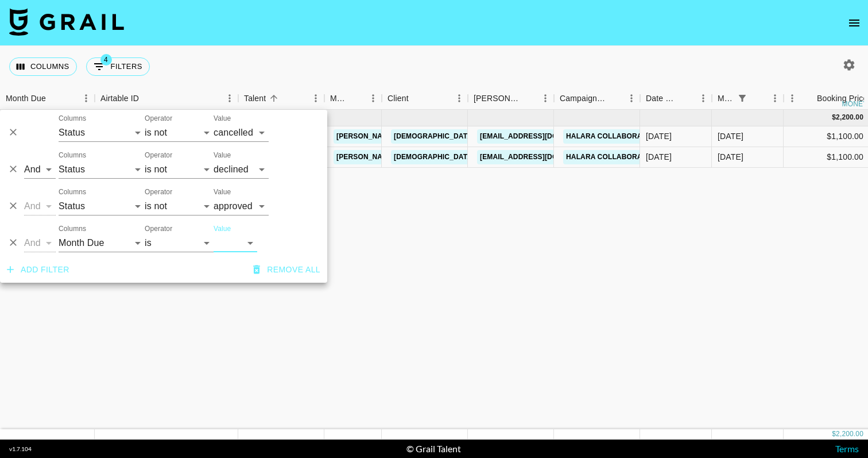 The image size is (868, 458). What do you see at coordinates (842, 98) in the screenshot?
I see `div: Booking Price` at bounding box center [842, 98].